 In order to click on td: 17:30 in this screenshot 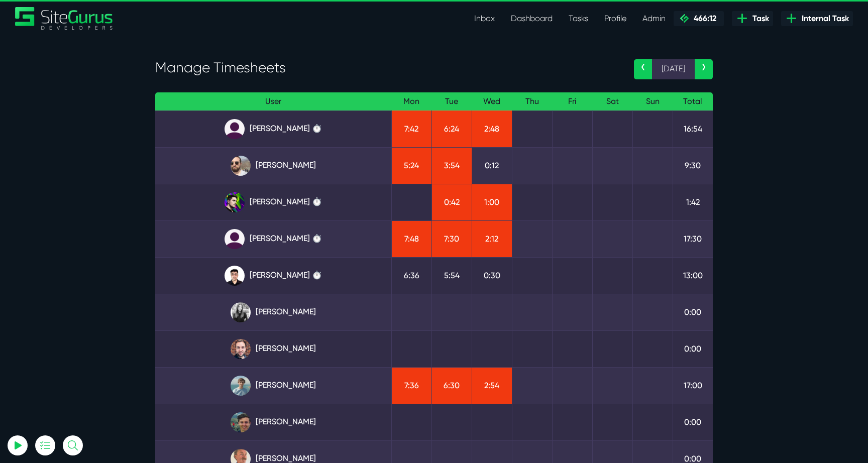, I will do `click(693, 239)`.